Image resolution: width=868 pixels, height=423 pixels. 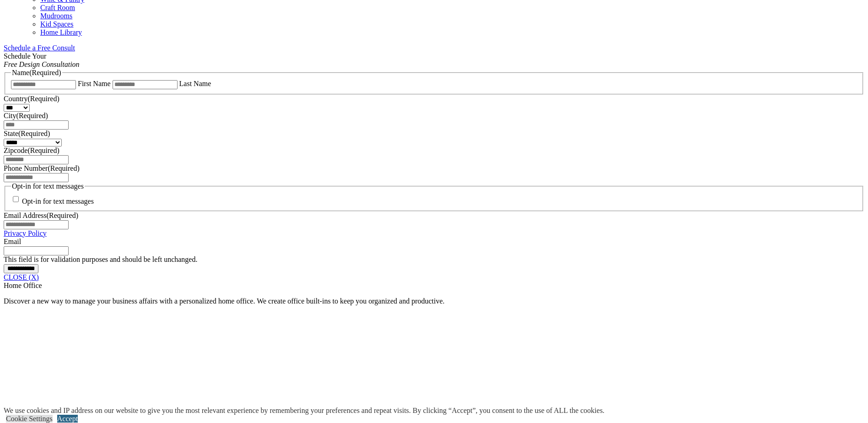 I want to click on a: Craft Room, so click(x=57, y=8).